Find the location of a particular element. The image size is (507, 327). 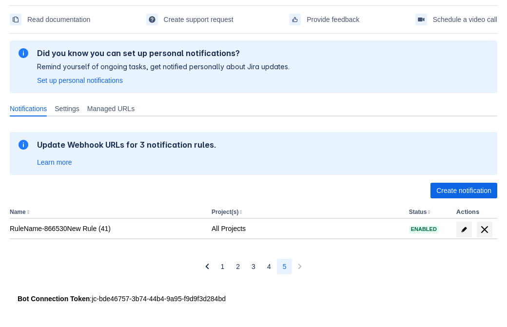

span: 1 is located at coordinates (223, 267).